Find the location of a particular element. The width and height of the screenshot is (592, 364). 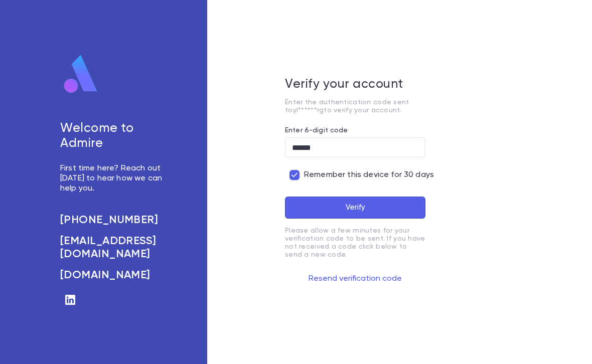

h5: Verify your account is located at coordinates (355, 84).